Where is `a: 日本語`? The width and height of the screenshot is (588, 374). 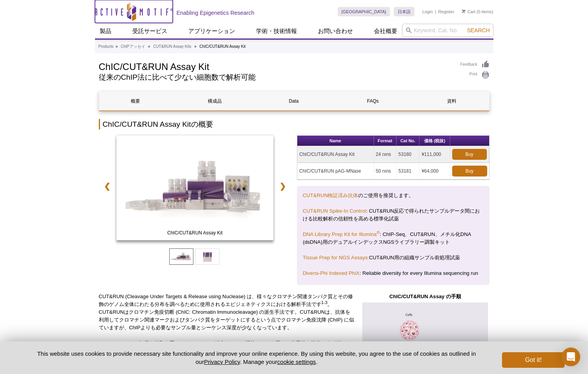 a: 日本語 is located at coordinates (404, 11).